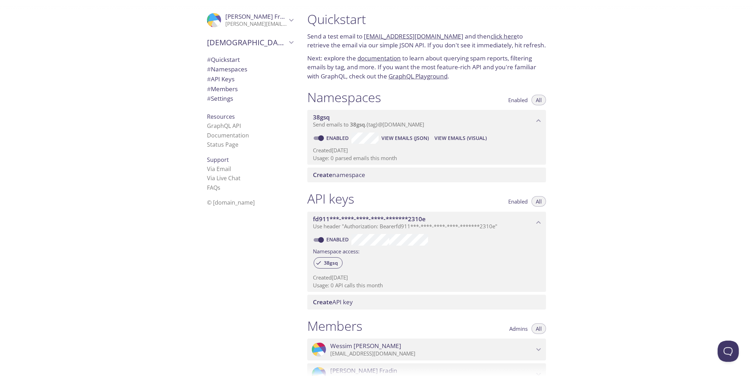 The width and height of the screenshot is (753, 376). Describe the element at coordinates (460, 138) in the screenshot. I see `span: View Emails (Visual)` at that location.